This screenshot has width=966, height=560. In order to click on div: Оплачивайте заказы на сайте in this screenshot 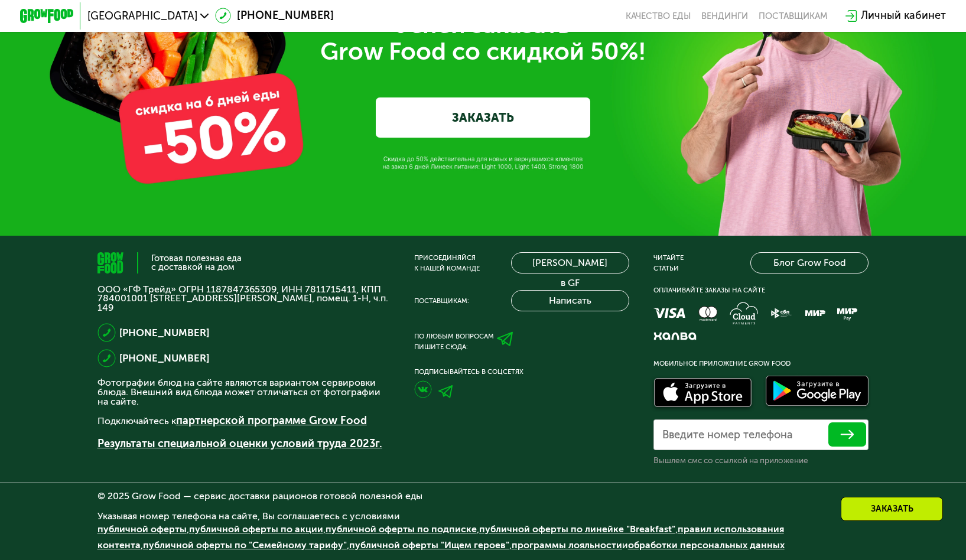, I will do `click(761, 290)`.